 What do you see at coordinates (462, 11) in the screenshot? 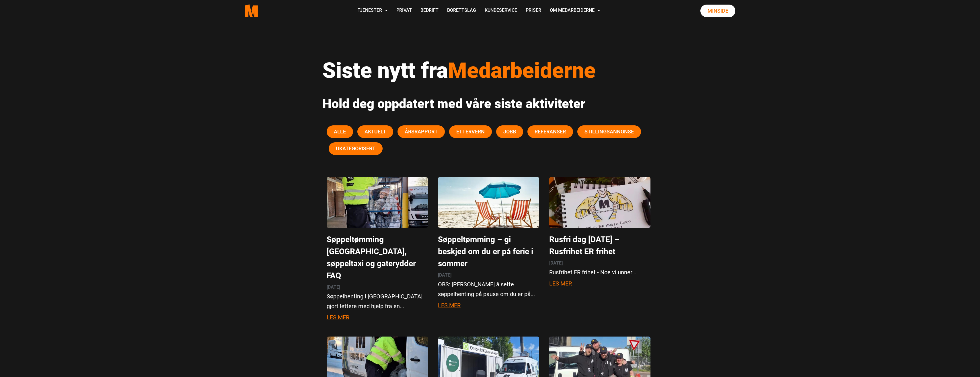
I see `a: Borettslag` at bounding box center [462, 11].